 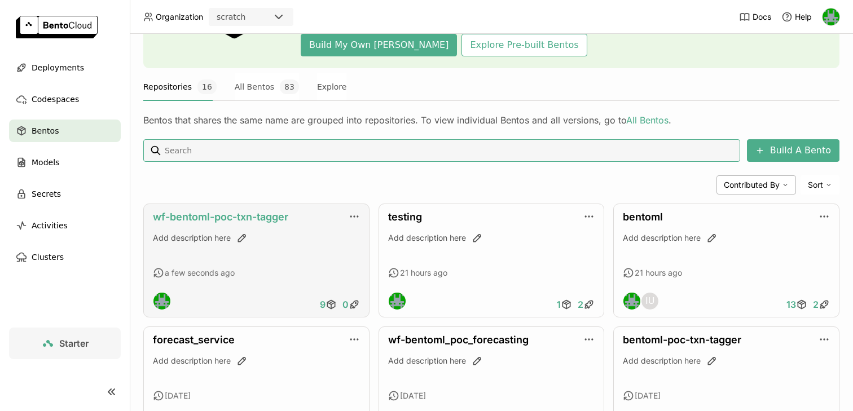 What do you see at coordinates (46, 194) in the screenshot?
I see `span: Secrets` at bounding box center [46, 194].